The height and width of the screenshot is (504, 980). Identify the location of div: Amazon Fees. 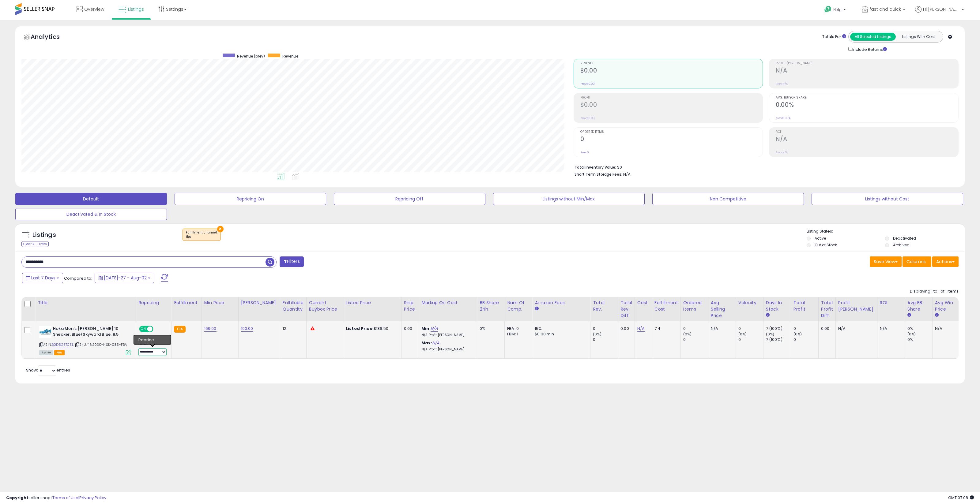
(561, 303).